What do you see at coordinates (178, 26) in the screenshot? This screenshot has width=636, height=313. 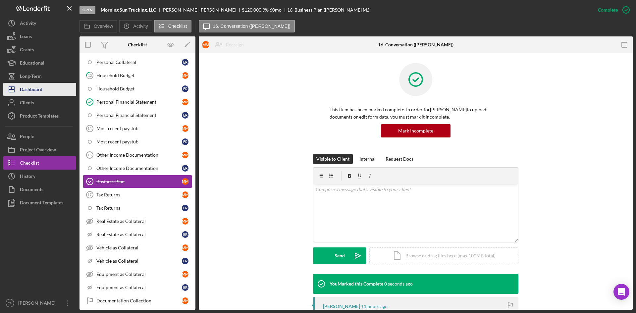 I see `label: Checklist` at bounding box center [178, 26].